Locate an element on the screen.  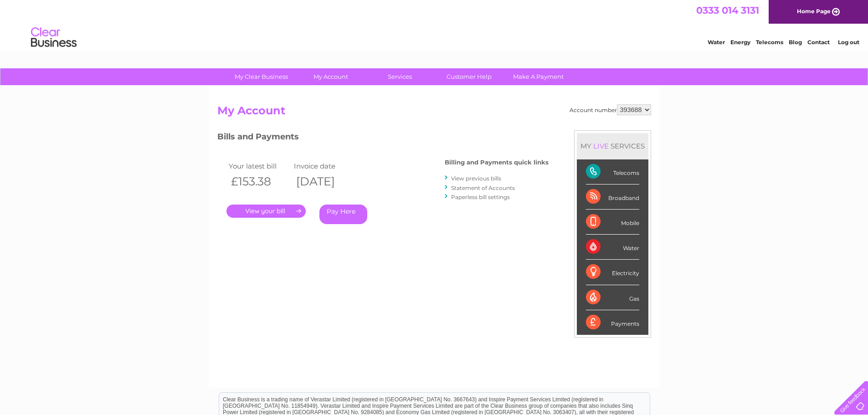
a: Telecoms is located at coordinates (770, 42).